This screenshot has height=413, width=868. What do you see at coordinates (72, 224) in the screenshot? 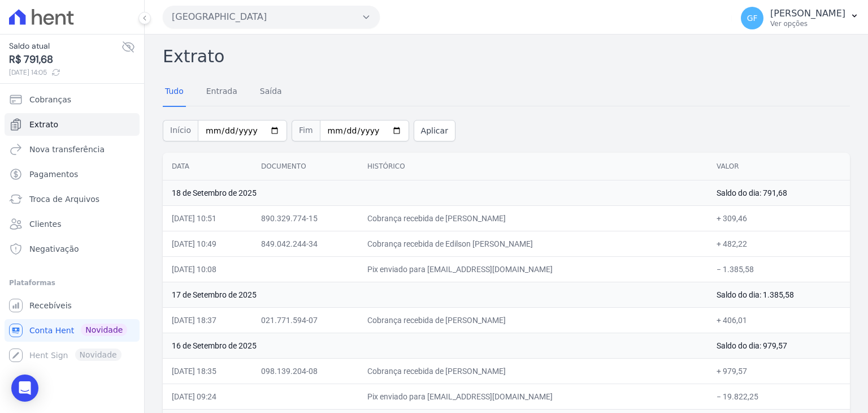
I see `a: Clientes` at bounding box center [72, 224].